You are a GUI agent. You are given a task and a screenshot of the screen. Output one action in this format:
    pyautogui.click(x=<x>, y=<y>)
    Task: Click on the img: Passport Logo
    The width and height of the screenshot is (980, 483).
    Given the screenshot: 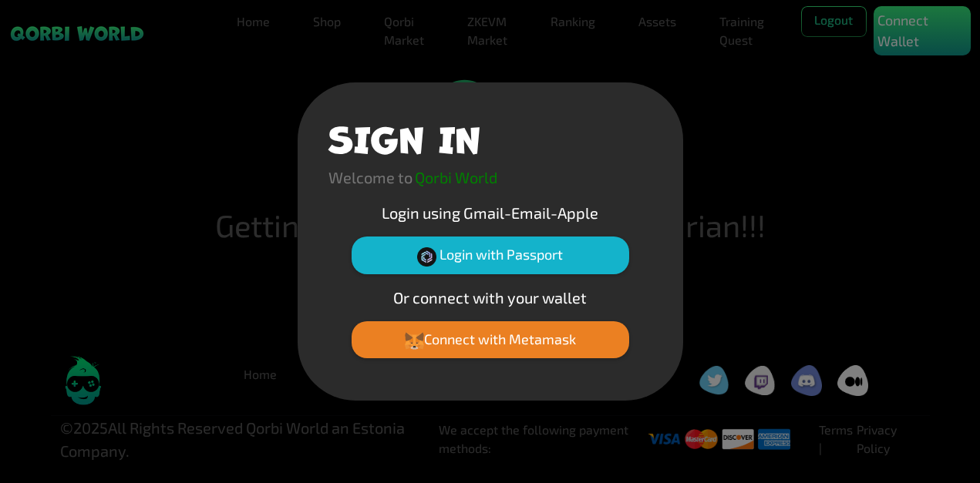 What is the action you would take?
    pyautogui.click(x=426, y=256)
    